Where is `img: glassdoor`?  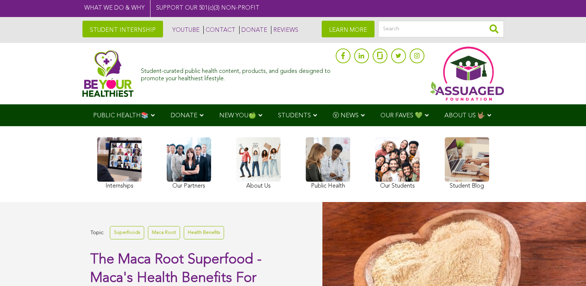 img: glassdoor is located at coordinates (380, 55).